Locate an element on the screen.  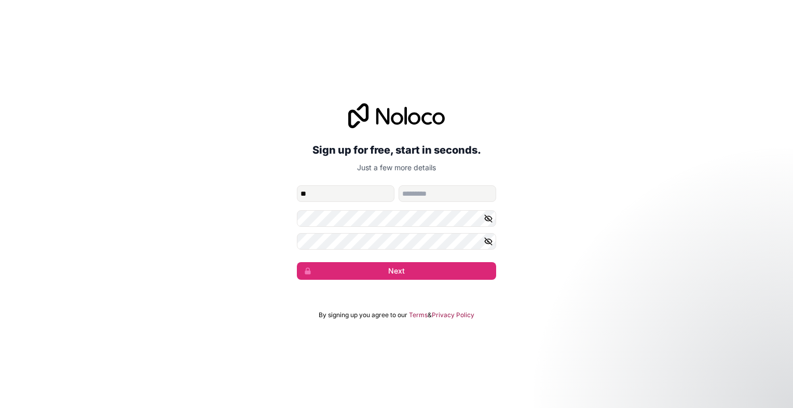
h2: Sign up for free, start in seconds. is located at coordinates (397, 150).